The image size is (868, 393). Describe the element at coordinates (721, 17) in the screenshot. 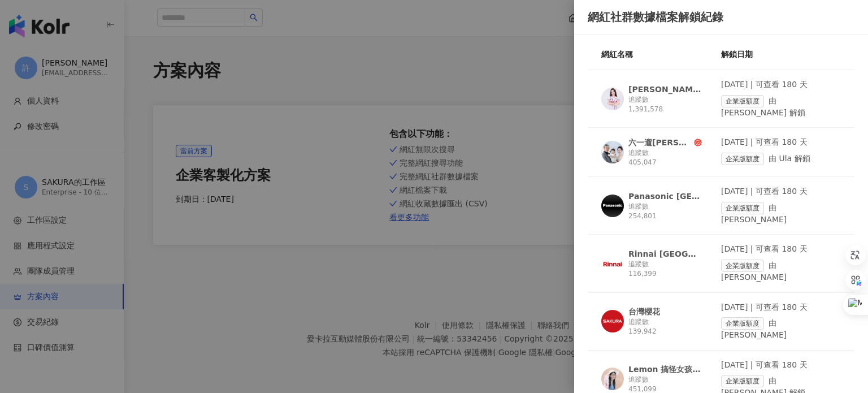

I see `div: 網紅社群數據檔案解鎖紀錄` at that location.